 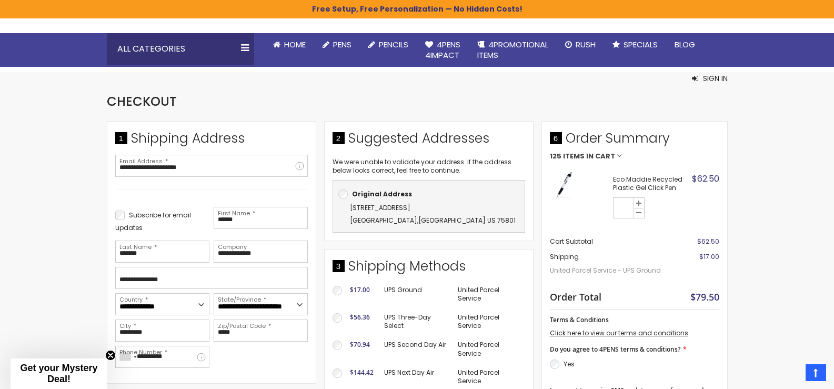 I want to click on span: $56.36, so click(x=360, y=317).